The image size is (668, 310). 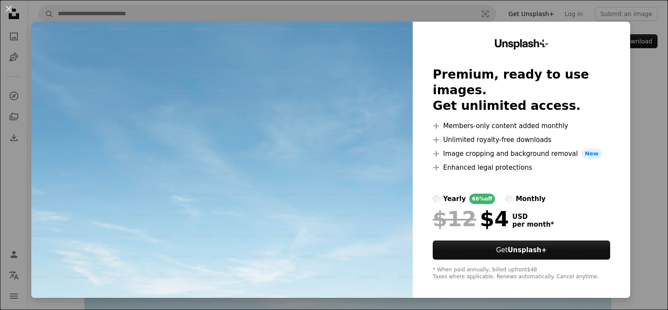 What do you see at coordinates (533, 217) in the screenshot?
I see `span: USD` at bounding box center [533, 217].